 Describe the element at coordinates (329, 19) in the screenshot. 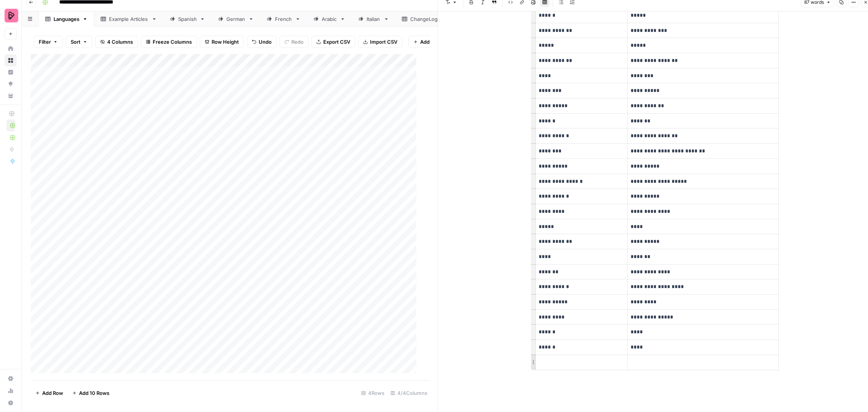

I see `div: Arabic` at that location.